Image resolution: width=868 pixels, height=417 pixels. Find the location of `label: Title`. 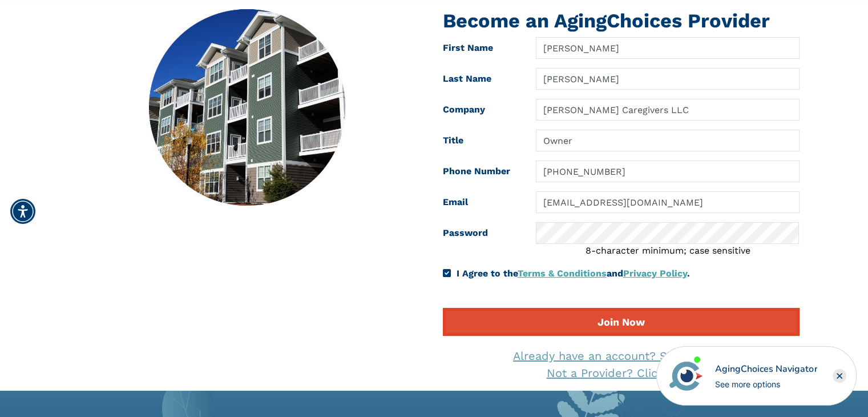

label: Title is located at coordinates (481, 140).